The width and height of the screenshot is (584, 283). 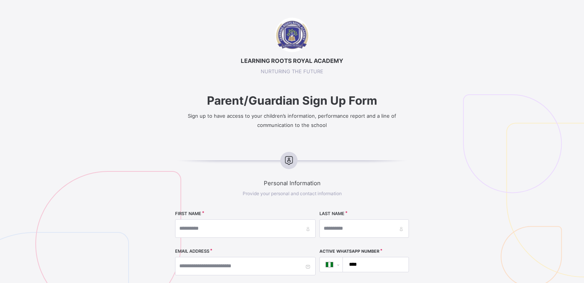 I want to click on span: Parent/Guardian Sign Up Form, so click(x=292, y=101).